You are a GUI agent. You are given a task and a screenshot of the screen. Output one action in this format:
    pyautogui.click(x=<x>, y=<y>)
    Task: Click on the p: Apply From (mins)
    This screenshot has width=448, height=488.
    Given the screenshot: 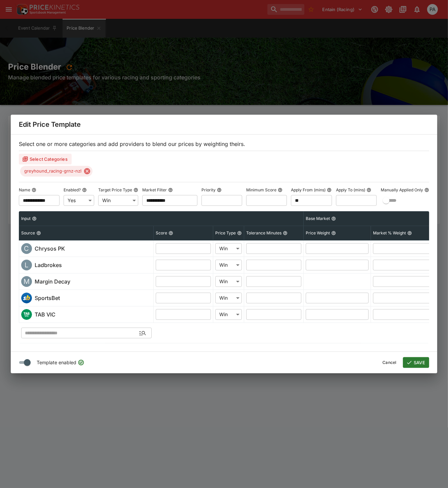 What is the action you would take?
    pyautogui.click(x=308, y=190)
    